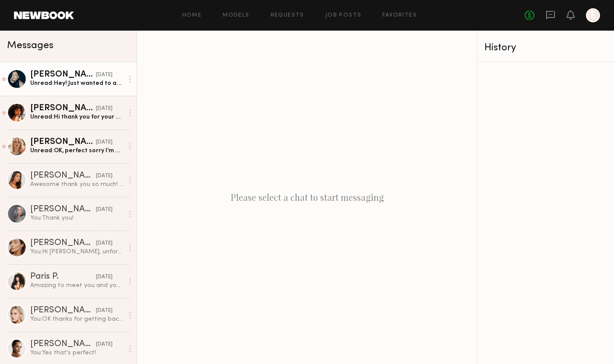 Image resolution: width=614 pixels, height=364 pixels. Describe the element at coordinates (77, 83) in the screenshot. I see `div: Unread: Hey! Just wanted to ask you about what type of filming you want for the jewelry? Try on o...` at that location.